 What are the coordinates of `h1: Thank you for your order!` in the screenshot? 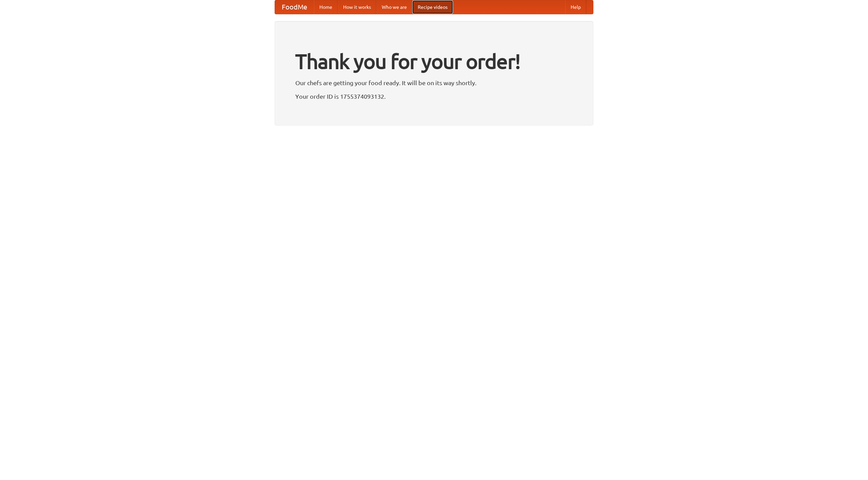 It's located at (434, 62).